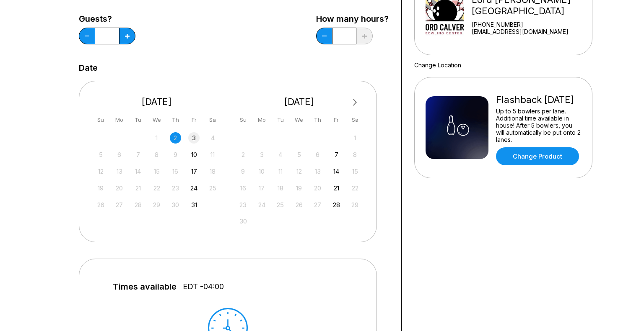  Describe the element at coordinates (194, 154) in the screenshot. I see `div: Choose Friday, October 10th, 2025` at that location.